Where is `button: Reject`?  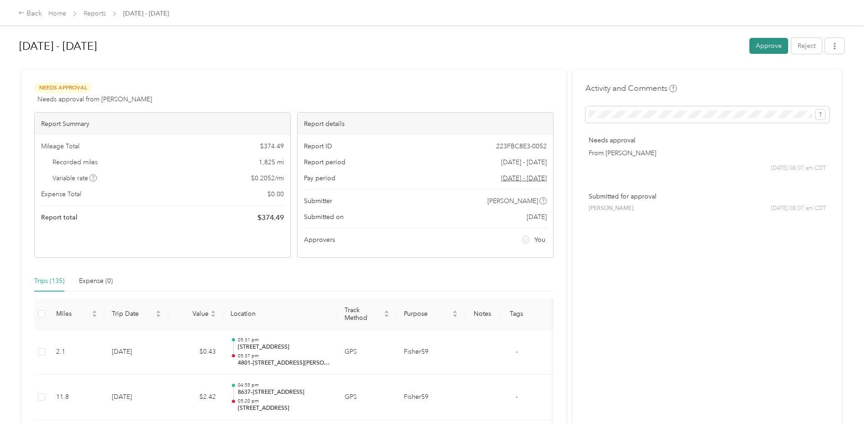 button: Reject is located at coordinates (806, 46).